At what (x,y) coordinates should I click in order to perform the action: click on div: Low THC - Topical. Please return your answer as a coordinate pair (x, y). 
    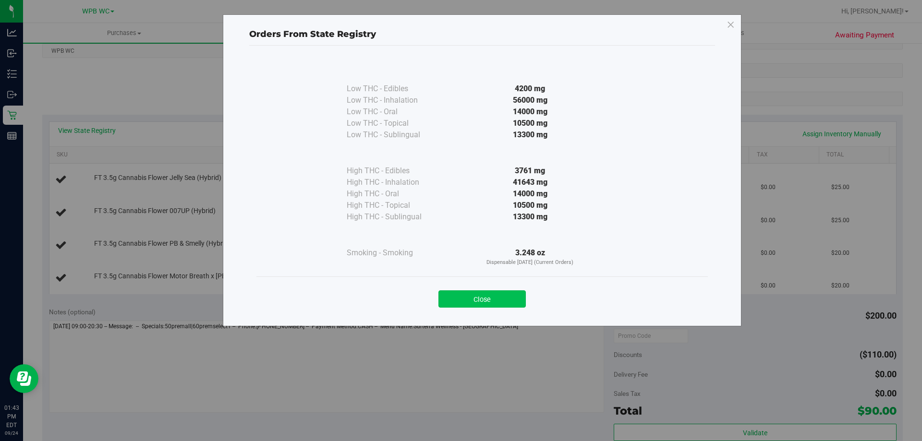
    Looking at the image, I should click on (395, 123).